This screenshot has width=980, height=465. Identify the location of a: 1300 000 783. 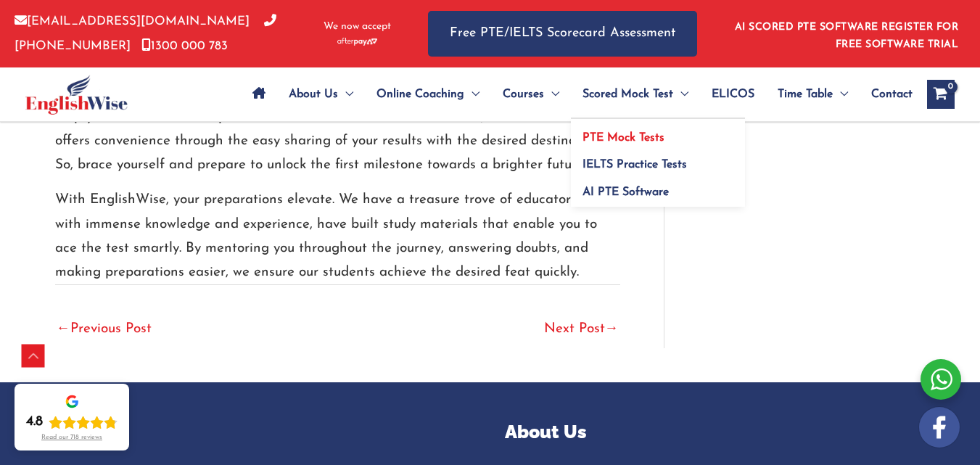
(184, 46).